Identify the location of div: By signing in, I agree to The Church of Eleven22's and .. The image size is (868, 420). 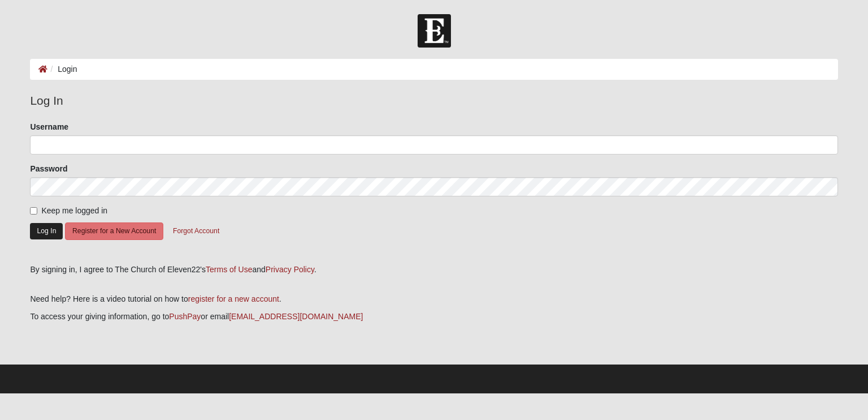
(433, 269).